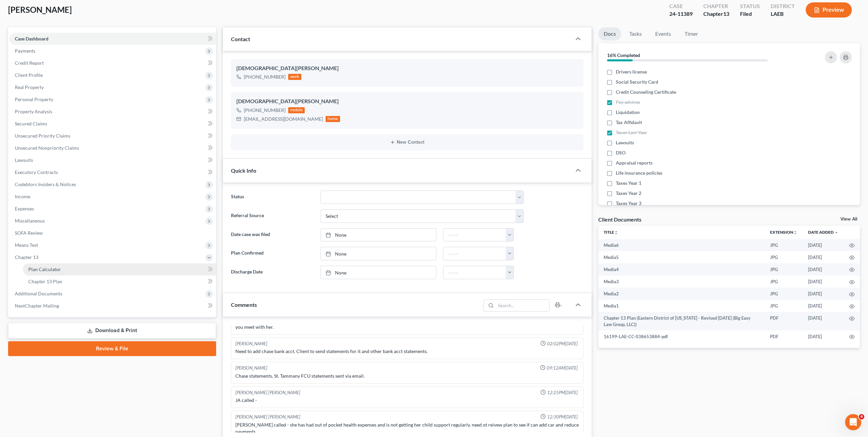  What do you see at coordinates (635, 34) in the screenshot?
I see `a: Tasks` at bounding box center [635, 34].